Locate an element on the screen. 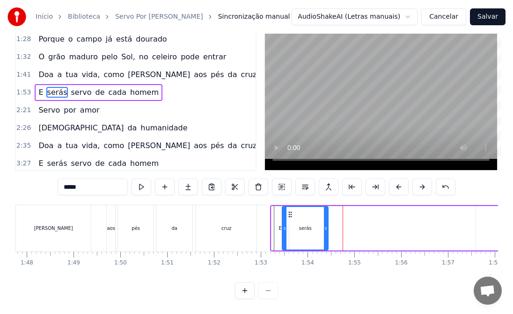 The image size is (513, 314). span: 1:28 is located at coordinates (23, 39).